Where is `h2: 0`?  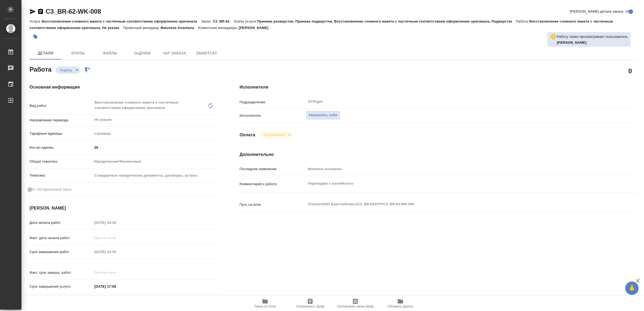 h2: 0 is located at coordinates (630, 71).